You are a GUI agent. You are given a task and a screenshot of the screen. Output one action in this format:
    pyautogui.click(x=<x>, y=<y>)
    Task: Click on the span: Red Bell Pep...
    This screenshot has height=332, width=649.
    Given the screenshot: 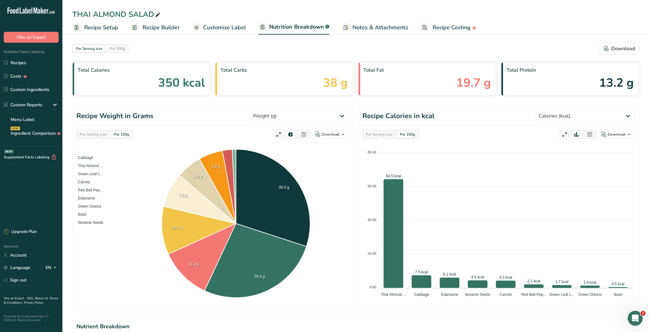 What is the action you would take?
    pyautogui.click(x=88, y=190)
    